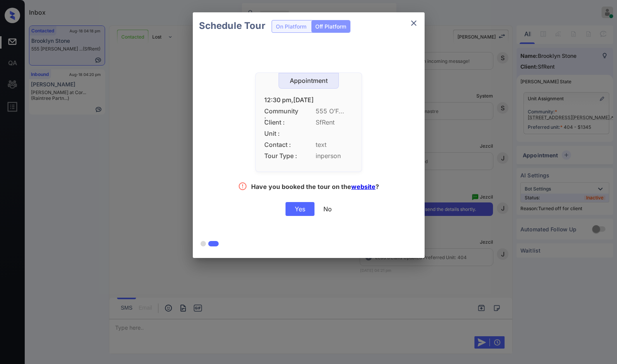 Image resolution: width=617 pixels, height=364 pixels. What do you see at coordinates (282, 145) in the screenshot?
I see `span: Contact :` at bounding box center [282, 145].